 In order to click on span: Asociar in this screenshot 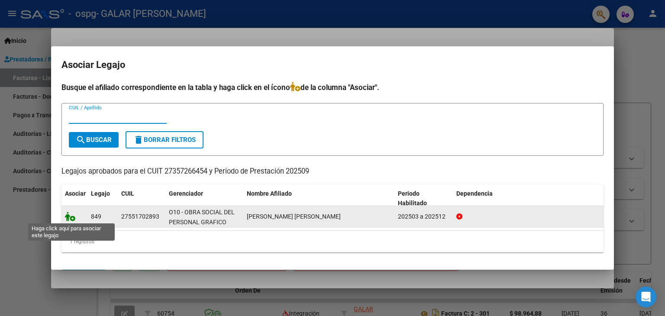, I will do `click(75, 193)`.